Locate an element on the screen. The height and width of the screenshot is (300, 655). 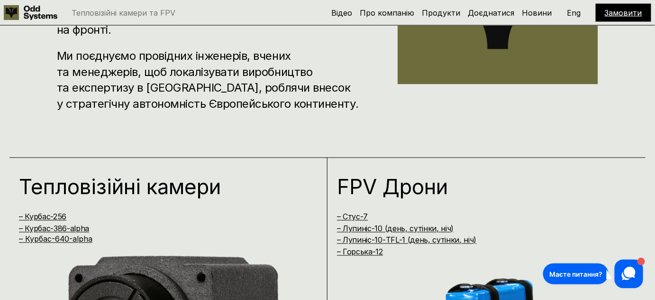
a: – Горська-12 is located at coordinates (360, 252).